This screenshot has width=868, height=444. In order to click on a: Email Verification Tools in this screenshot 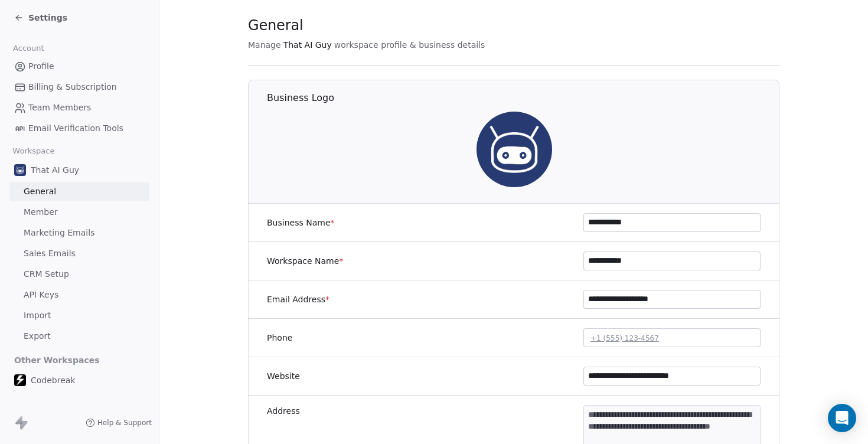, I will do `click(79, 128)`.